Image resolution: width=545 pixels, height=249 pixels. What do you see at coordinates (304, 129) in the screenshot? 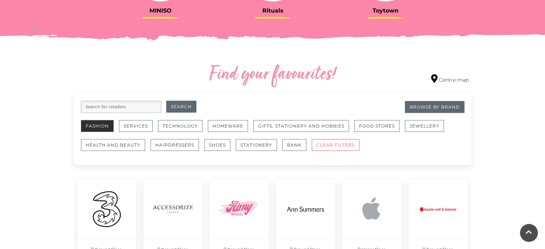
I see `a: Gifts, Stationery and Hobbies` at bounding box center [304, 129].